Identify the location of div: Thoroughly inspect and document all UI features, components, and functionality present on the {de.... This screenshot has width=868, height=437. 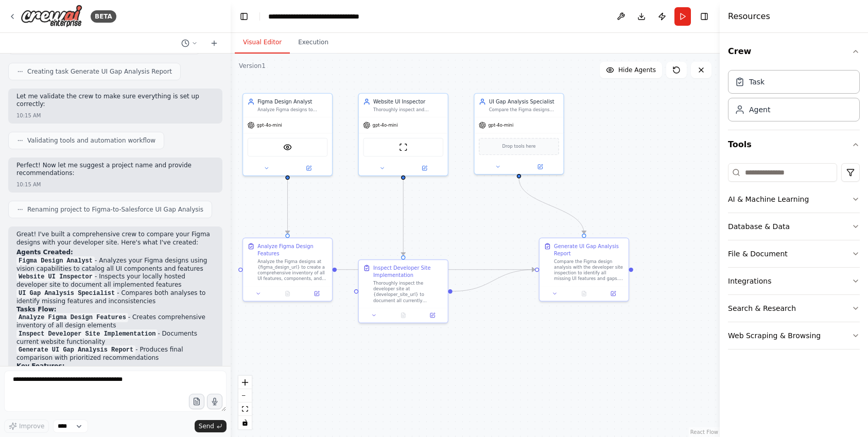
(408, 109).